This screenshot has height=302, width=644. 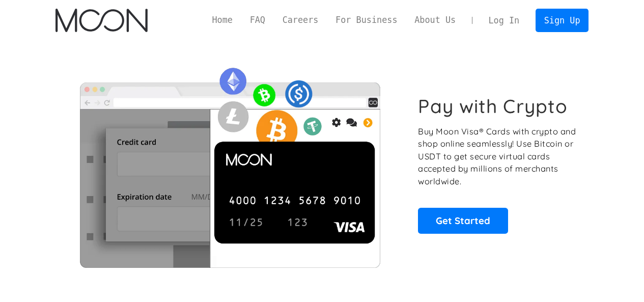 I want to click on a: Get Started, so click(x=463, y=220).